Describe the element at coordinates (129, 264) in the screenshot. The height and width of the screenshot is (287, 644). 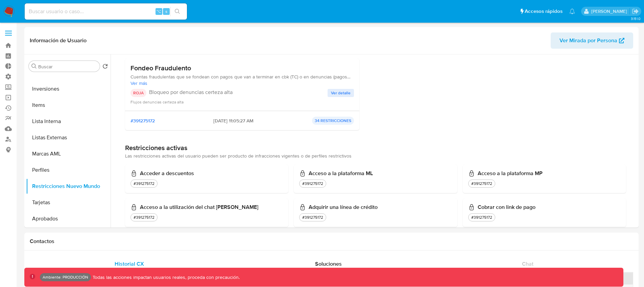
I see `span: Historial CX` at that location.